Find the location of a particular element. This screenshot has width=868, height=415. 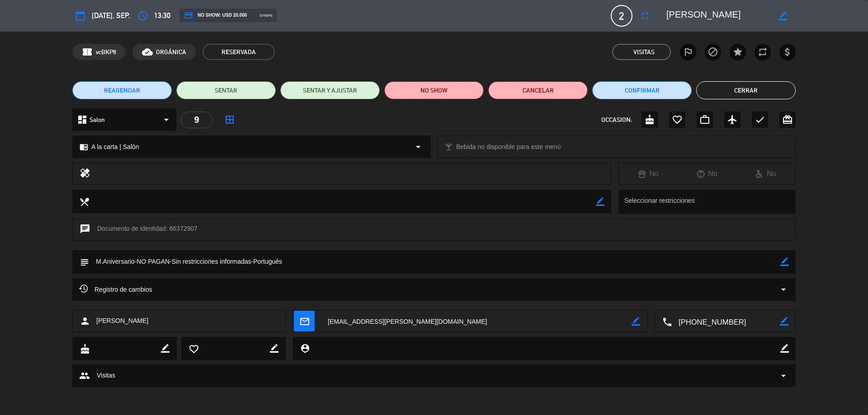

i: chat is located at coordinates (85, 230).